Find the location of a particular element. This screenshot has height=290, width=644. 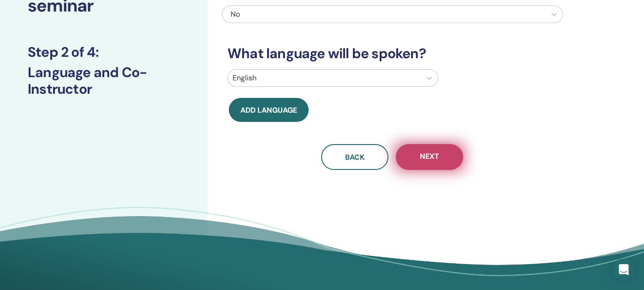

button: Back is located at coordinates (355, 157).